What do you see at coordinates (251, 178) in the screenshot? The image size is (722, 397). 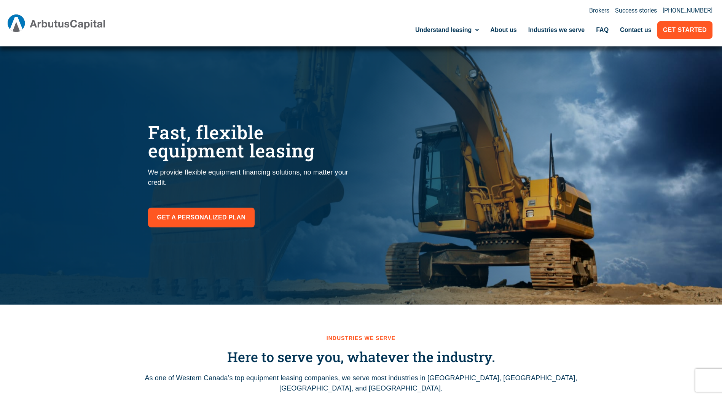 I see `p: We provide flexible equipment financing solutions, no matter your credit.` at bounding box center [251, 178].